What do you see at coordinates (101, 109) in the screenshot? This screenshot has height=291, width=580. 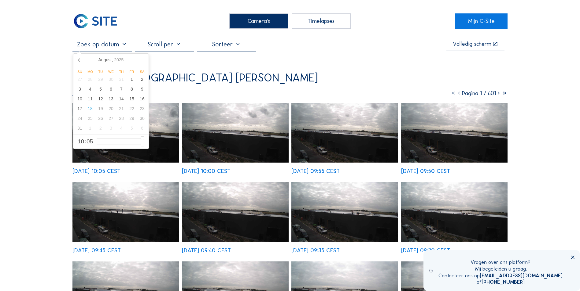 I see `div: 19` at bounding box center [101, 109].